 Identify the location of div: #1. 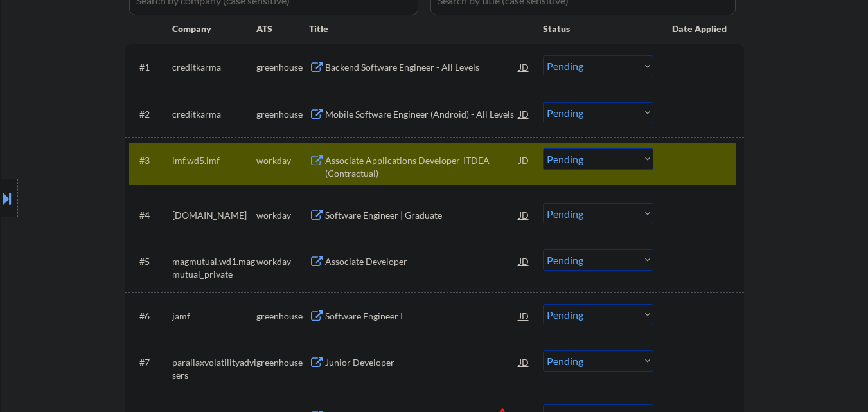
(150, 68).